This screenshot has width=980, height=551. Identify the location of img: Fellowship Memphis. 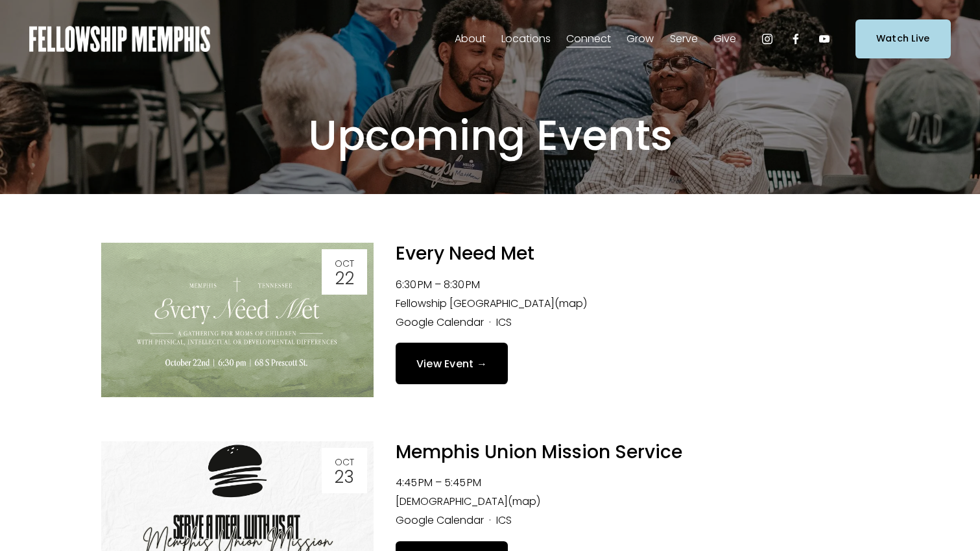
(119, 39).